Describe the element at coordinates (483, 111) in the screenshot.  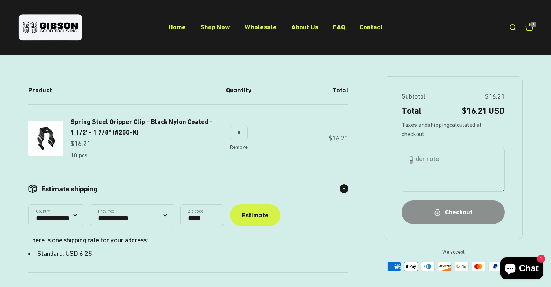
I see `span: $16.21 USD` at that location.